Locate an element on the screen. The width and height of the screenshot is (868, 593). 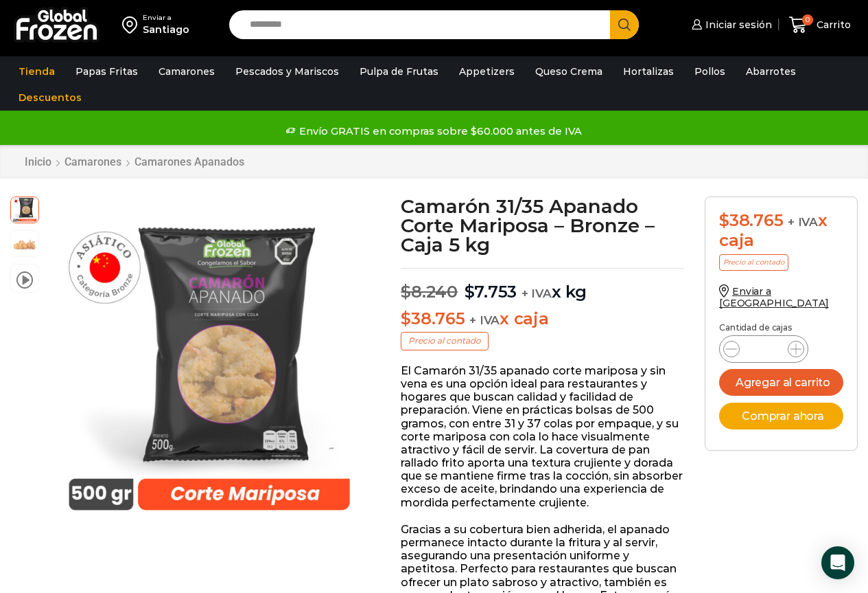
div: x caja is located at coordinates (781, 231).